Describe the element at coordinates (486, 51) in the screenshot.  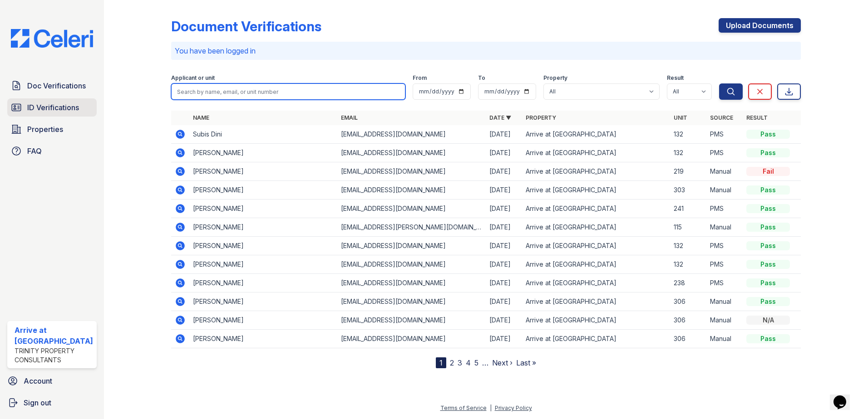
I see `p: You have been logged in` at that location.